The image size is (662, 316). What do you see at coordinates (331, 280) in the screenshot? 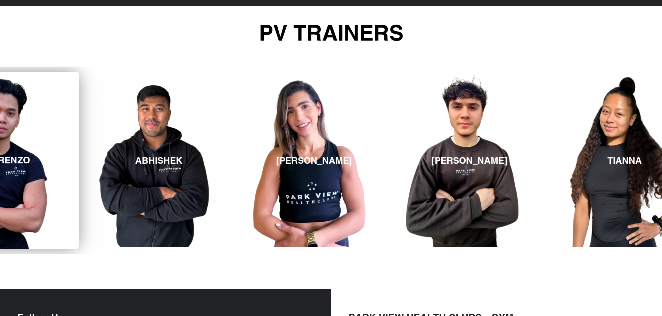
I see `p: JOIN ANY GYM & GET 100% FREE ACCESS TO PVTV -` at bounding box center [331, 280].